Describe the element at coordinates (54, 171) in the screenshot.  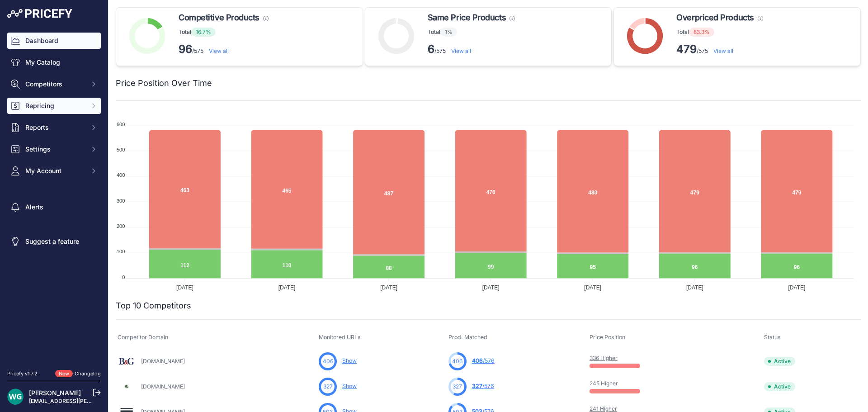
I see `button: My Account` at that location.